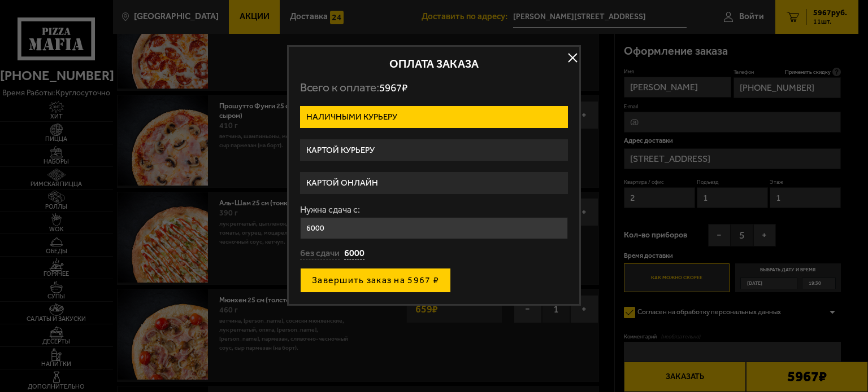  Describe the element at coordinates (354, 254) in the screenshot. I see `button: 6000` at that location.